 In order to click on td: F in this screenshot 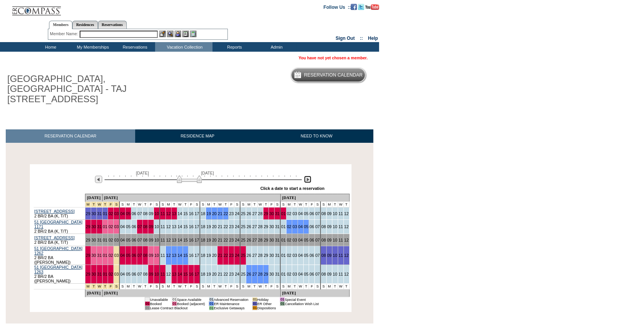, I will do `click(191, 204)`.